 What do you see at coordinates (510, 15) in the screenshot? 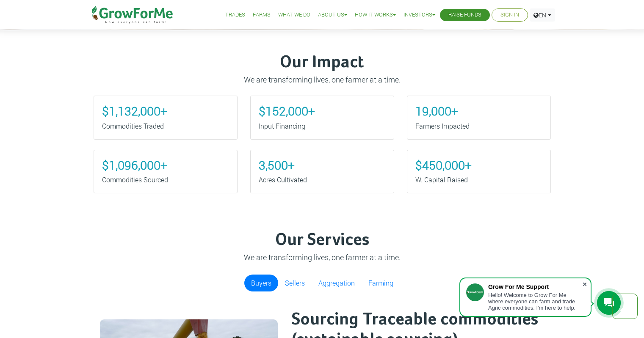
I see `a: Sign In` at bounding box center [510, 15].